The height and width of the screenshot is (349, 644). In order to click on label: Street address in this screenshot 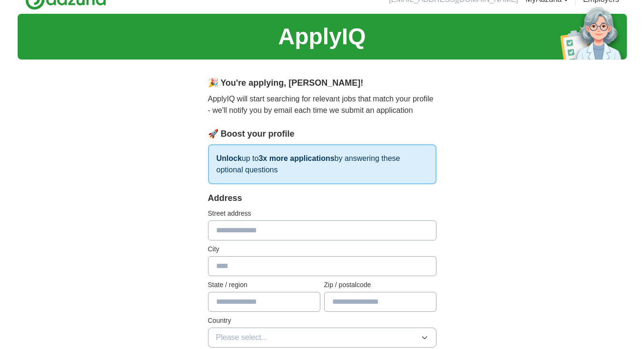, I will do `click(322, 214)`.